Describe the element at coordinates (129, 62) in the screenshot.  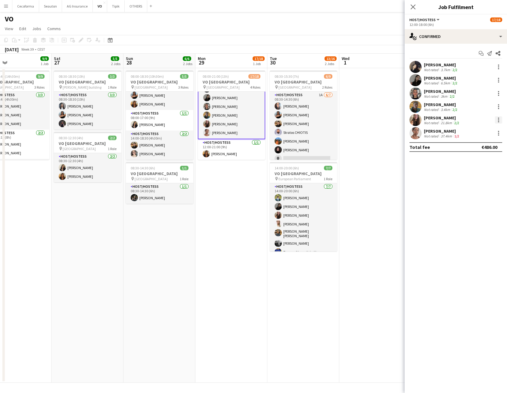
I see `span: 28` at that location.